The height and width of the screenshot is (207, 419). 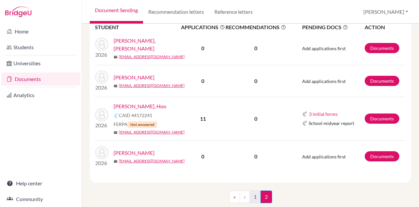 I want to click on button: 3 initial forms, so click(x=323, y=114).